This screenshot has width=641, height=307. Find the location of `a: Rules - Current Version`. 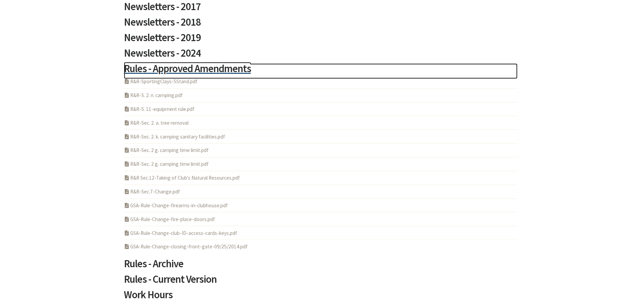

a: Rules - Current Version is located at coordinates (321, 281).